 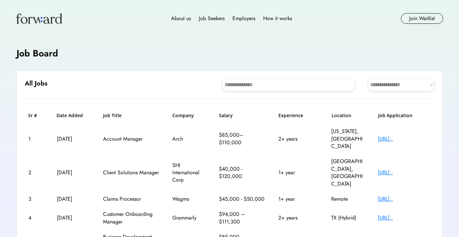 What do you see at coordinates (244, 18) in the screenshot?
I see `div: Employers` at bounding box center [244, 18].